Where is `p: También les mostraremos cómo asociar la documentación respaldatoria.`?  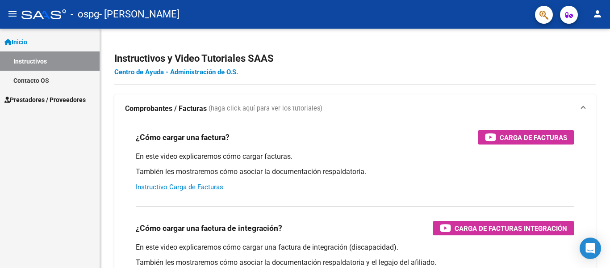
p: También les mostraremos cómo asociar la documentación respaldatoria. is located at coordinates (355, 172).